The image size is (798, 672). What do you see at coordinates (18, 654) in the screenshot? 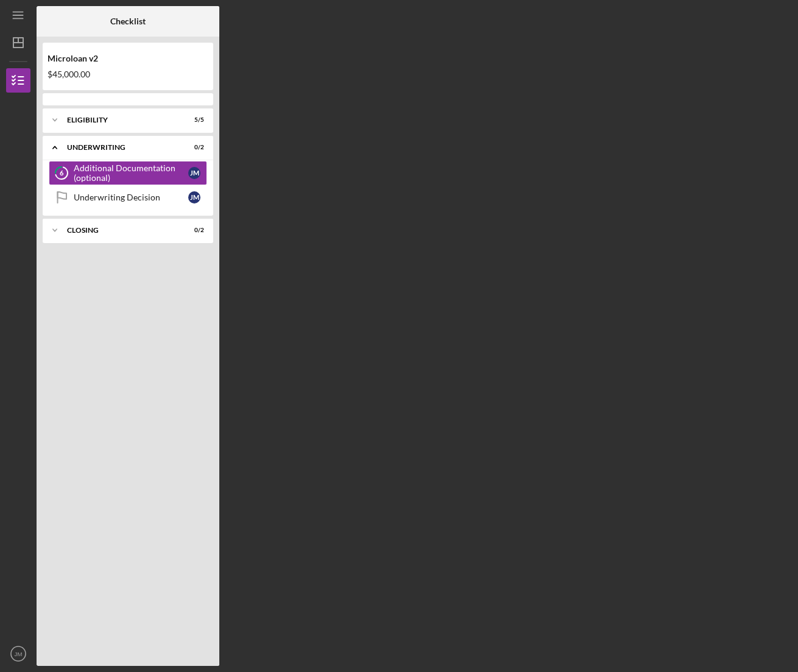
I see `button: JM` at bounding box center [18, 654].